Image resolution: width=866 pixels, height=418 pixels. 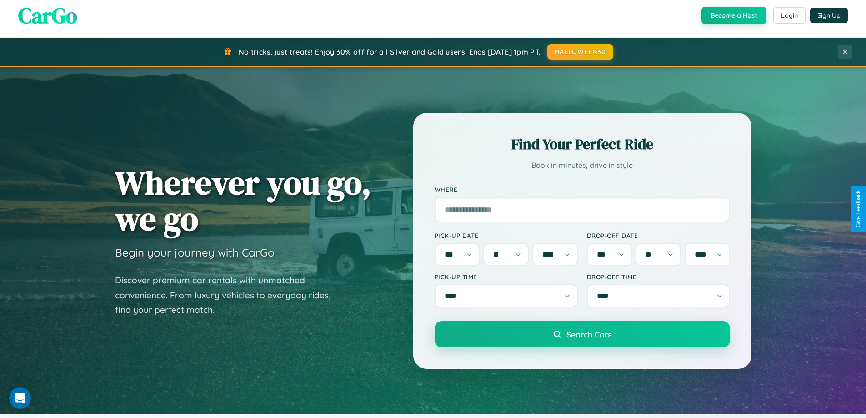 What do you see at coordinates (859, 209) in the screenshot?
I see `div: Give Feedback` at bounding box center [859, 209].